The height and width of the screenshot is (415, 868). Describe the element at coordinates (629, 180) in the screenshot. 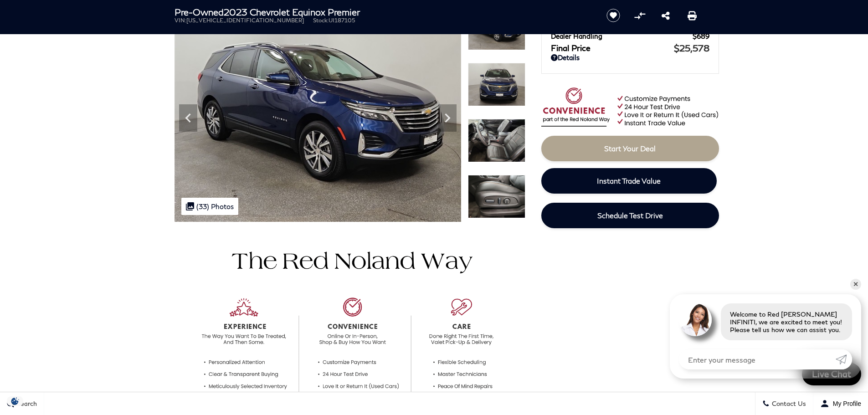

I see `span: Instant Trade Value` at that location.